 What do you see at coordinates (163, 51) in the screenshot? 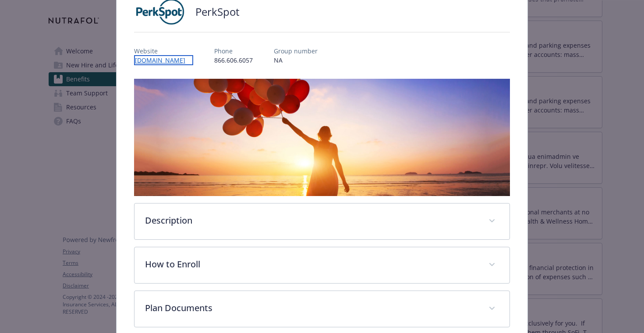
I see `p: Website` at bounding box center [163, 51].